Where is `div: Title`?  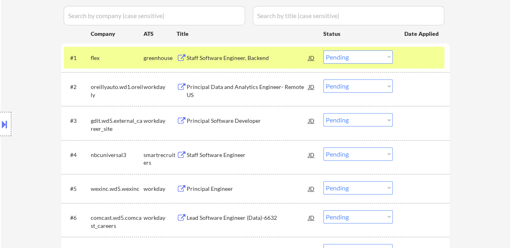 div: Title is located at coordinates (246, 34).